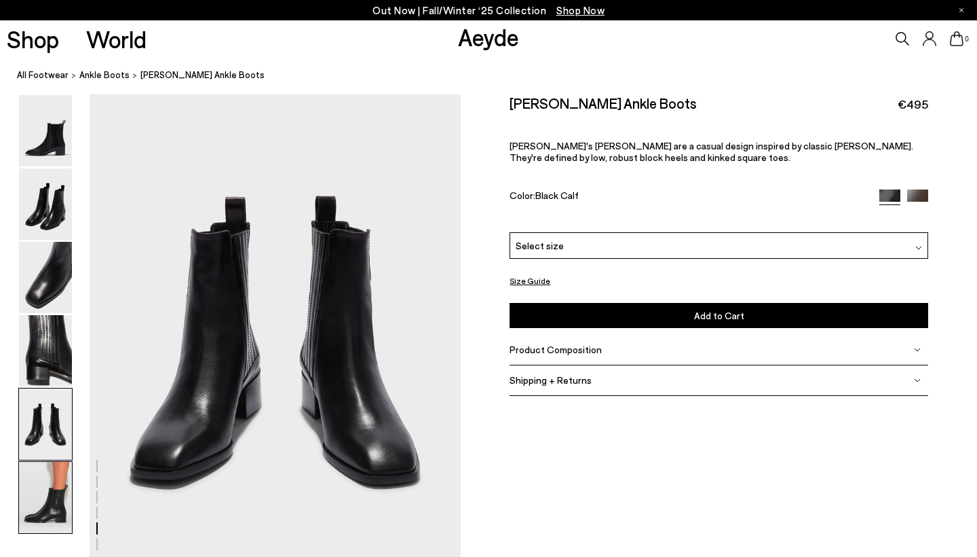  I want to click on span: Select size, so click(540, 245).